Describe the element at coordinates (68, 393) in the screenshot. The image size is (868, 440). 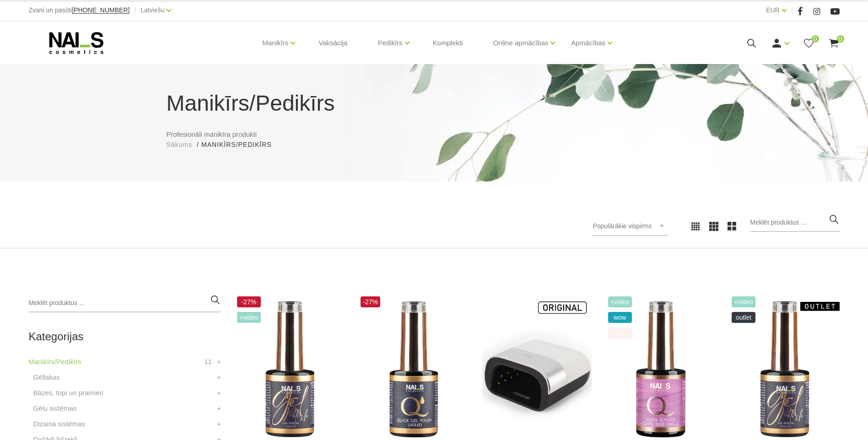
I see `a: Bāzes, topi un praimeri` at that location.